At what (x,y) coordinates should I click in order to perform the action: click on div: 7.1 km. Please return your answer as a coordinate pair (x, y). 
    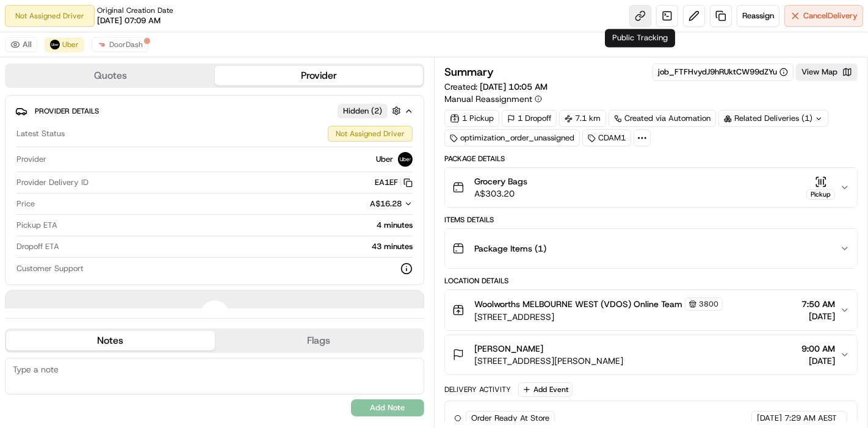
    Looking at the image, I should click on (582, 118).